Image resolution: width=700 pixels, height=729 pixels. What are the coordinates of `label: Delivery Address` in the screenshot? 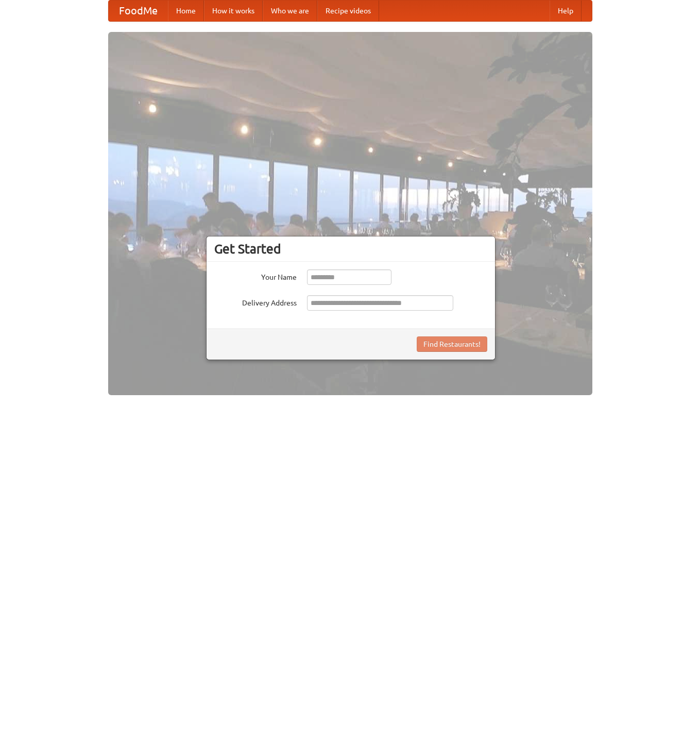 It's located at (255, 302).